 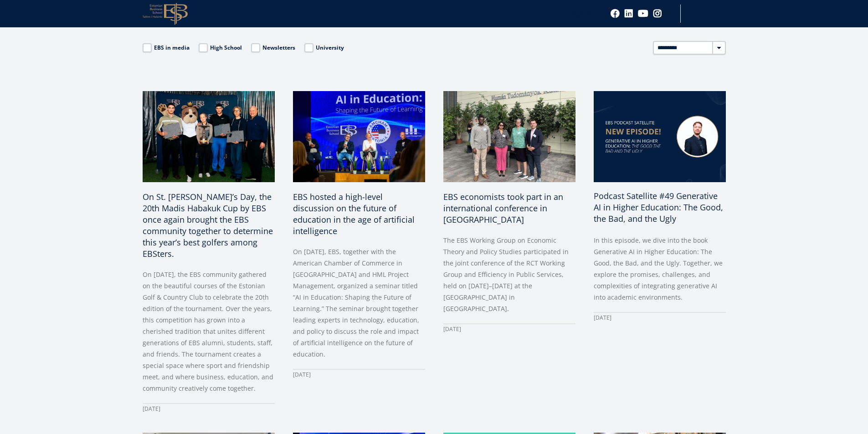 I want to click on a: Instagram, so click(x=657, y=14).